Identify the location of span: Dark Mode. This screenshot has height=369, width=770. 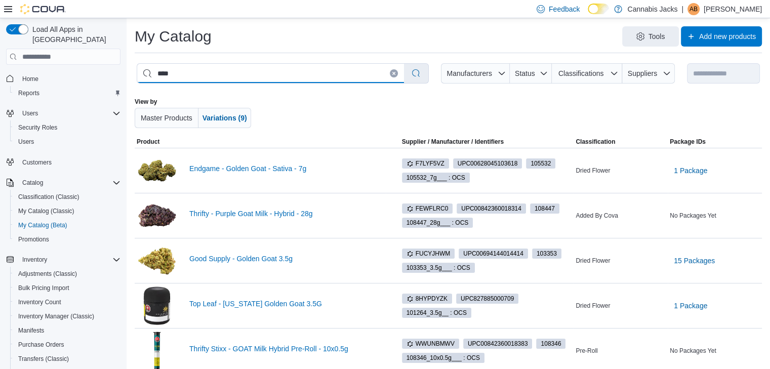
(588, 14).